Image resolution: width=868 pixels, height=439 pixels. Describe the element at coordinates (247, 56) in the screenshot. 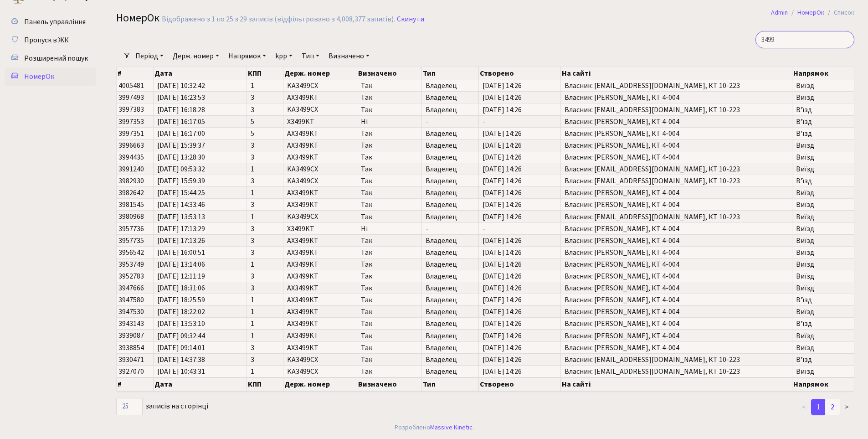

I see `a: Напрямок` at that location.